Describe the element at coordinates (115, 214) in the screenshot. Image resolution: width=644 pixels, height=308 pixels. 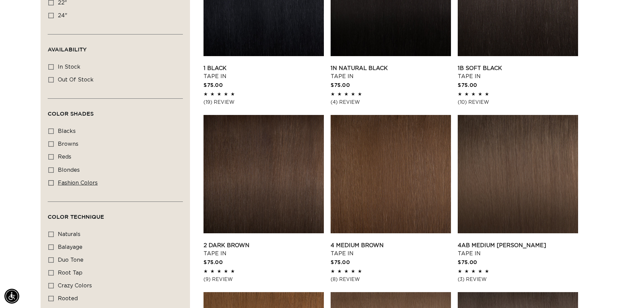
I see `summary: Color Technique (0 selected)` at that location.